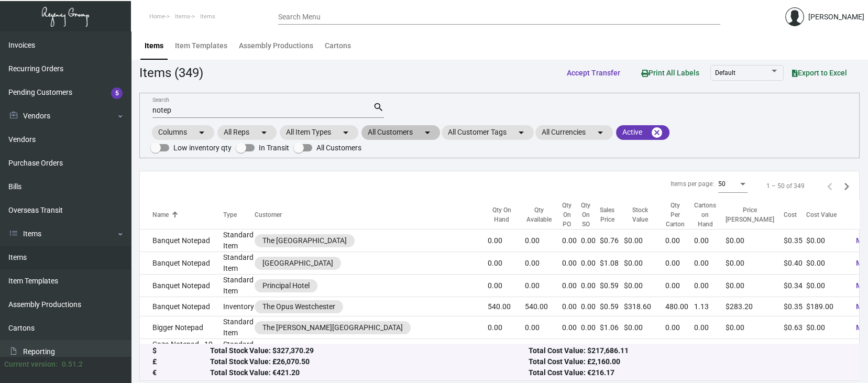  I want to click on mat-icon: search, so click(378, 107).